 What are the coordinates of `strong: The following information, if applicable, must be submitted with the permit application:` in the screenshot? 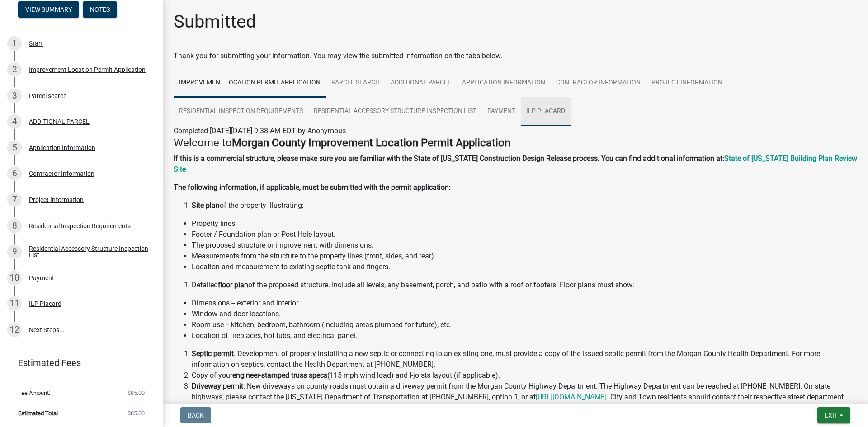 It's located at (312, 187).